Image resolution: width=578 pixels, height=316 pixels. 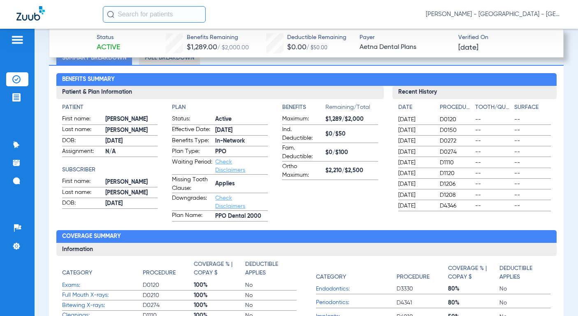 What do you see at coordinates (192, 166) in the screenshot?
I see `span: Waiting Period:` at bounding box center [192, 166].